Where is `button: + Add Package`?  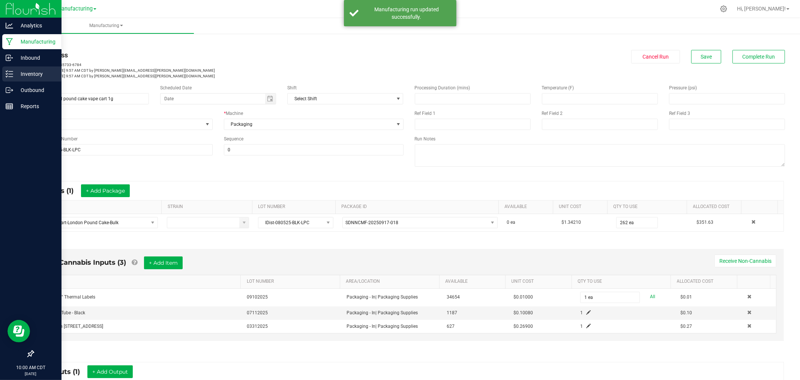 button: + Add Package is located at coordinates (105, 191).